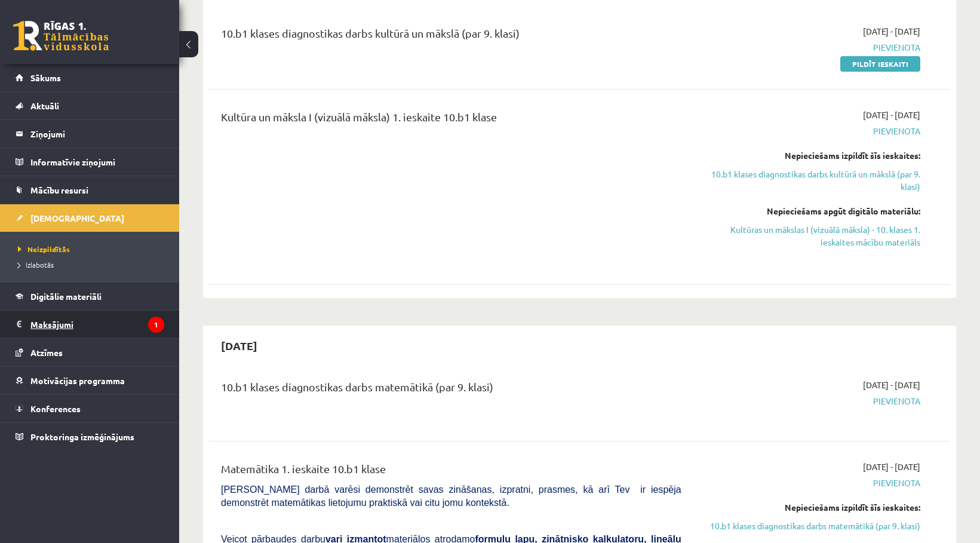  I want to click on a: Pildīt ieskaiti, so click(880, 64).